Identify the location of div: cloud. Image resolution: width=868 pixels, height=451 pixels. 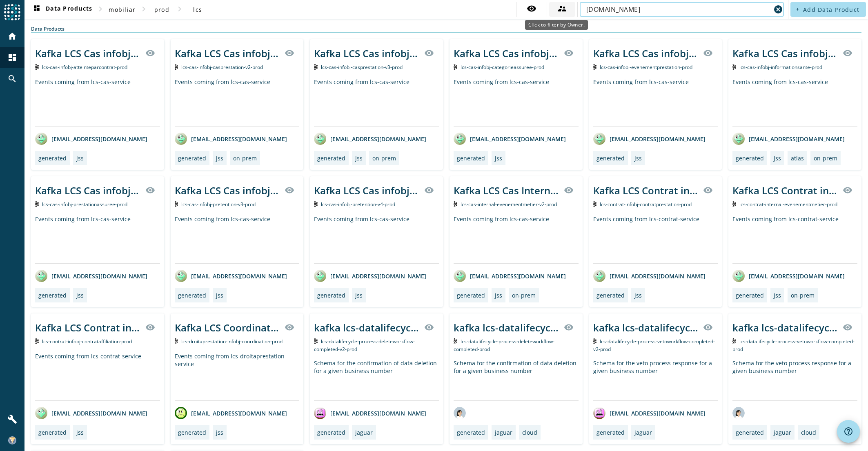
(809, 432).